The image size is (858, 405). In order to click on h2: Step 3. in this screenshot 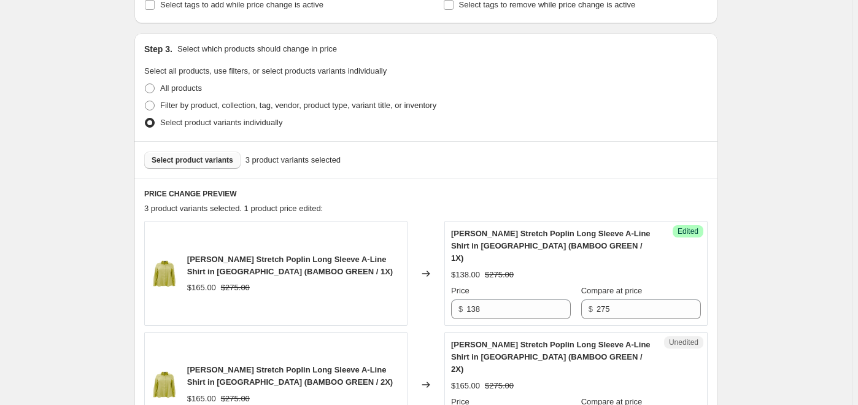, I will do `click(158, 49)`.